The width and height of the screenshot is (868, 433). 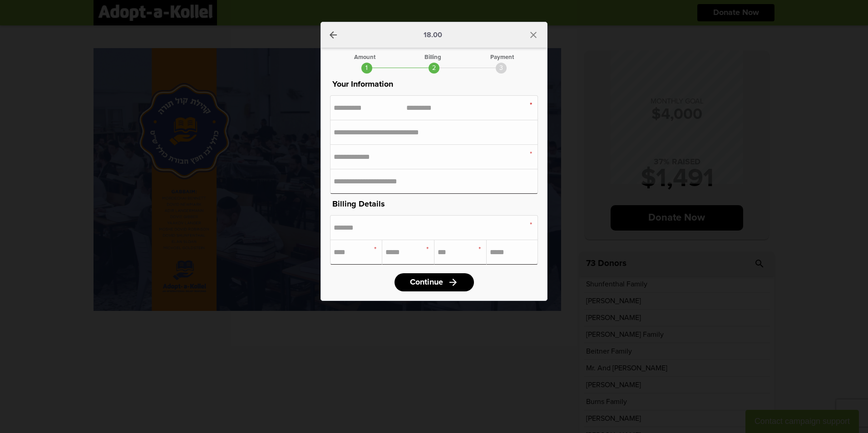 I want to click on span: Continue, so click(x=427, y=282).